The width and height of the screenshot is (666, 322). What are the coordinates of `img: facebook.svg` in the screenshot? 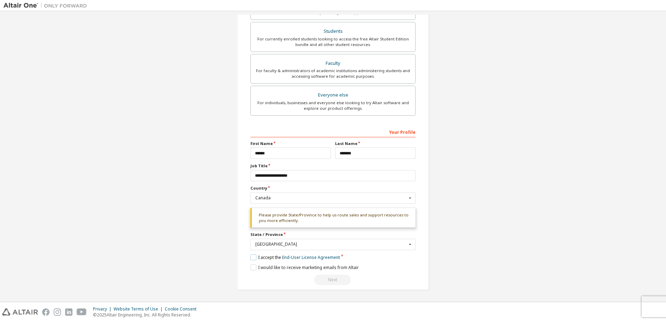 It's located at (46, 312).